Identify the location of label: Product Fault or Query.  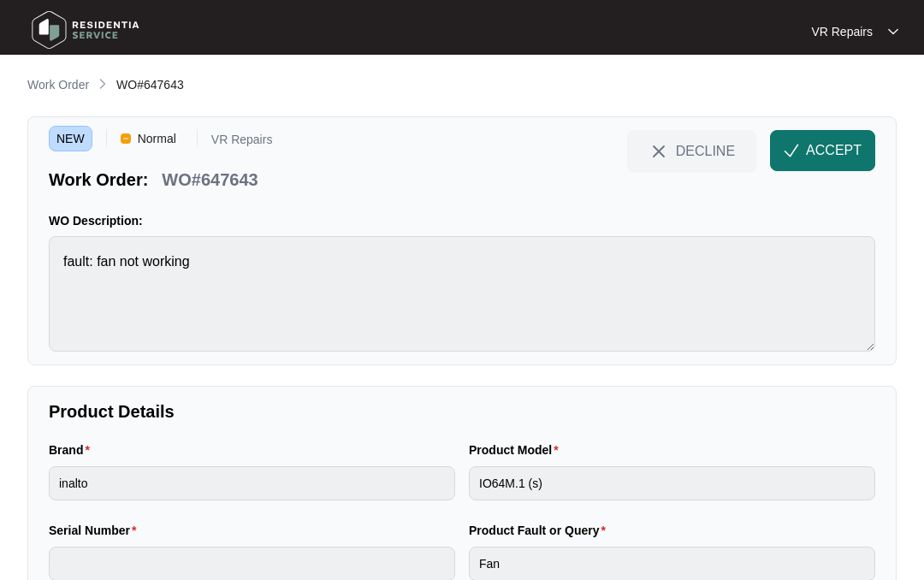
(541, 530).